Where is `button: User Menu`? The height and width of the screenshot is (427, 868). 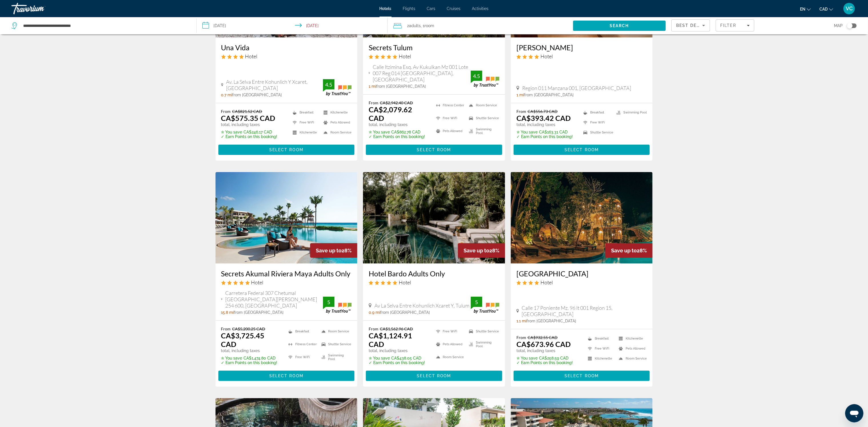
button: User Menu is located at coordinates (849, 9).